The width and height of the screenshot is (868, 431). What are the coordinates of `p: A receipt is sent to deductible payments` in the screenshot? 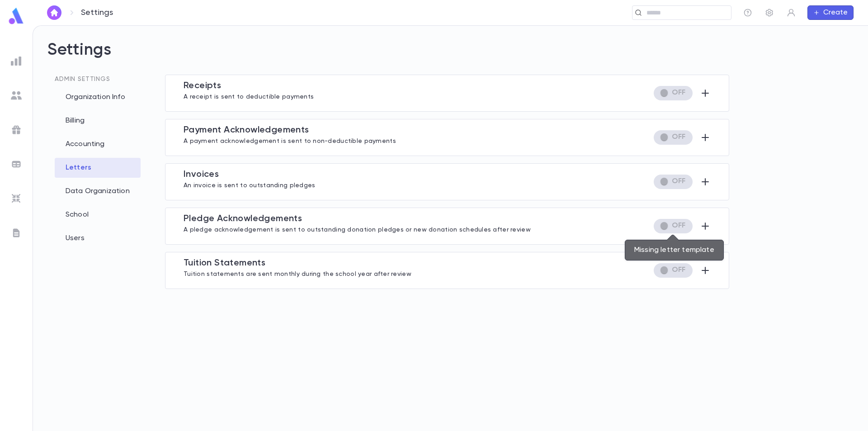 It's located at (249, 96).